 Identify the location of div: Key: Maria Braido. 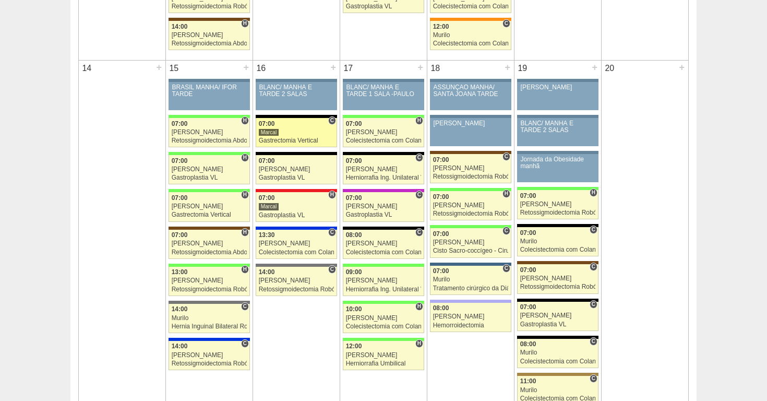
(384, 191).